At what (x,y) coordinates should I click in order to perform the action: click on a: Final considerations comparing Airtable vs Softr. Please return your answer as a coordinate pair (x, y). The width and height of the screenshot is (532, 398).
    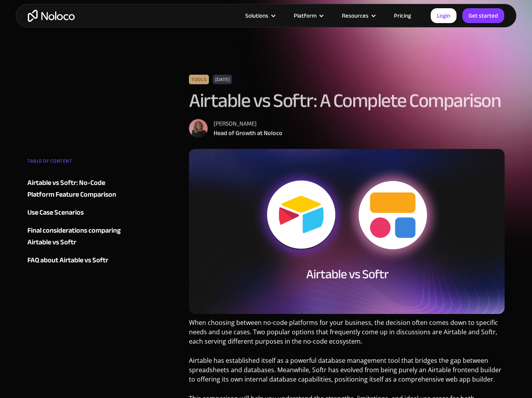
    Looking at the image, I should click on (75, 237).